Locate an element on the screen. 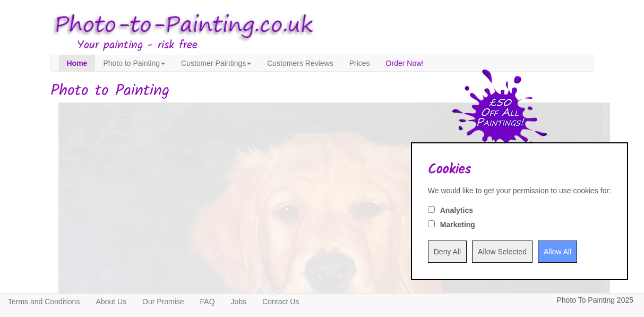 The height and width of the screenshot is (317, 644). a: Photo to Painting is located at coordinates (134, 63).